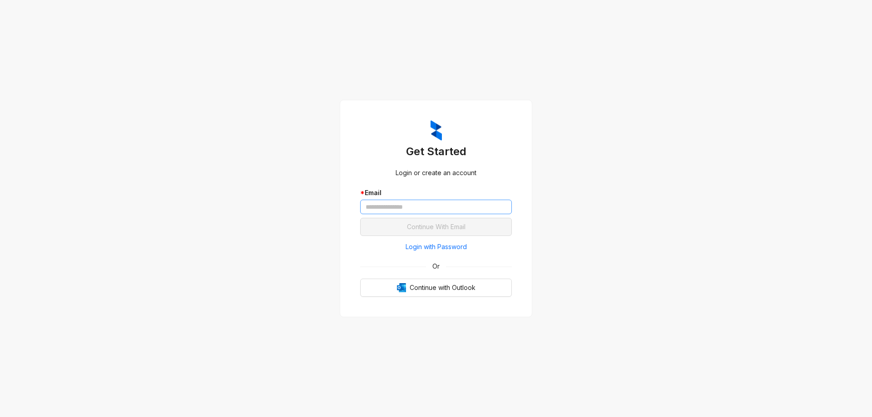 This screenshot has width=872, height=417. What do you see at coordinates (436, 267) in the screenshot?
I see `span: Or` at bounding box center [436, 267].